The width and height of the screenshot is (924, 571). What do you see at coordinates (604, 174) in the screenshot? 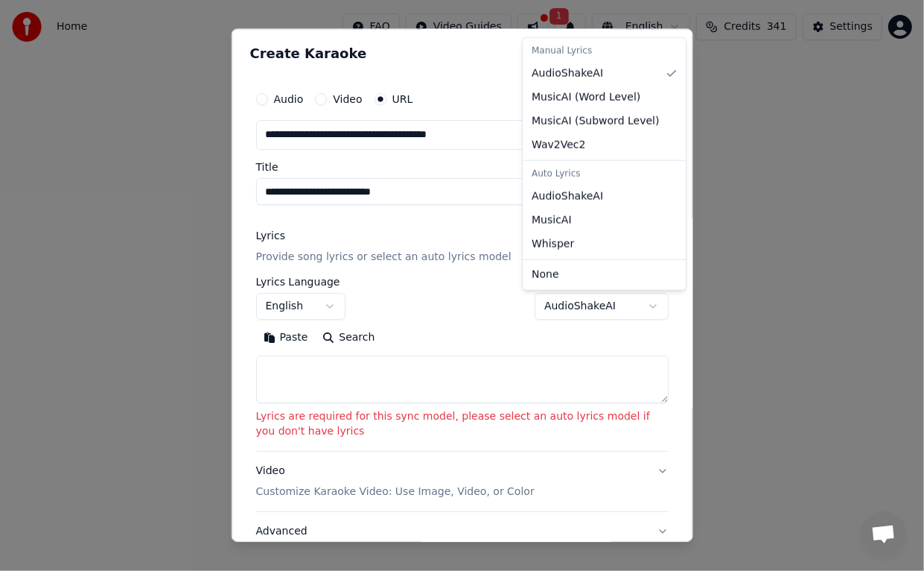
I see `div: Auto Lyrics` at bounding box center [604, 174].